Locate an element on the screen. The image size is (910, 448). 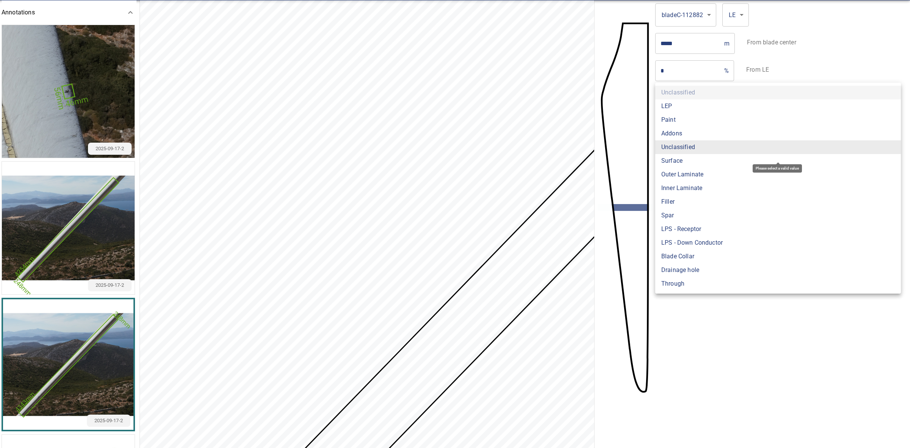
li: LPS - Receptor is located at coordinates (778, 229).